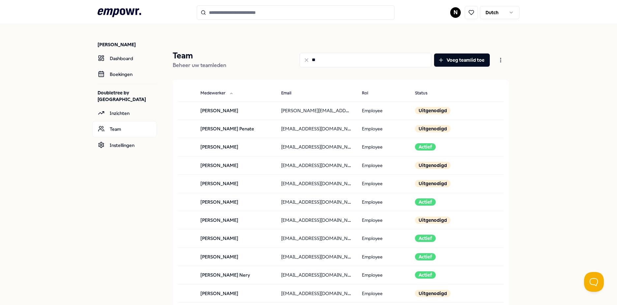  What do you see at coordinates (217, 93) in the screenshot?
I see `button: Medewerker` at bounding box center [217, 93].